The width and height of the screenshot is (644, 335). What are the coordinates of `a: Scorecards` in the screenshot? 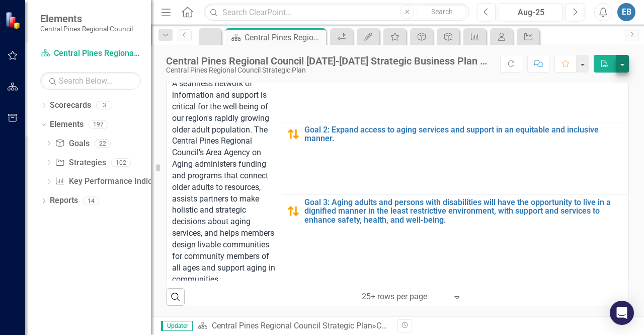 It's located at (70, 105).